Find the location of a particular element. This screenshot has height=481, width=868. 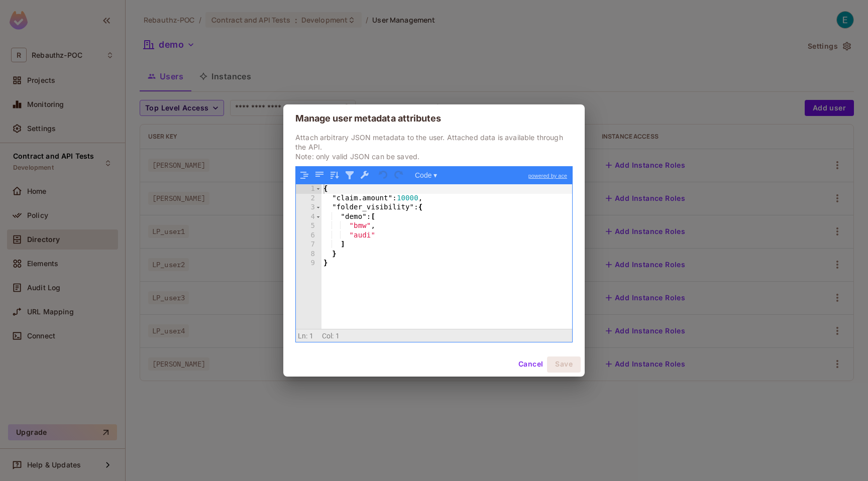

p: Attach arbitrary JSON metadata to the user. Attached data is available through the API. Note: onl... is located at coordinates (434, 147).